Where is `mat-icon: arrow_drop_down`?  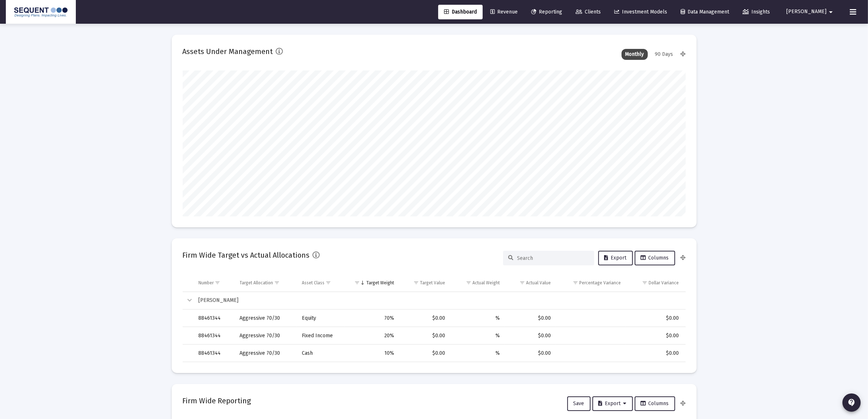 mat-icon: arrow_drop_down is located at coordinates (831, 12).